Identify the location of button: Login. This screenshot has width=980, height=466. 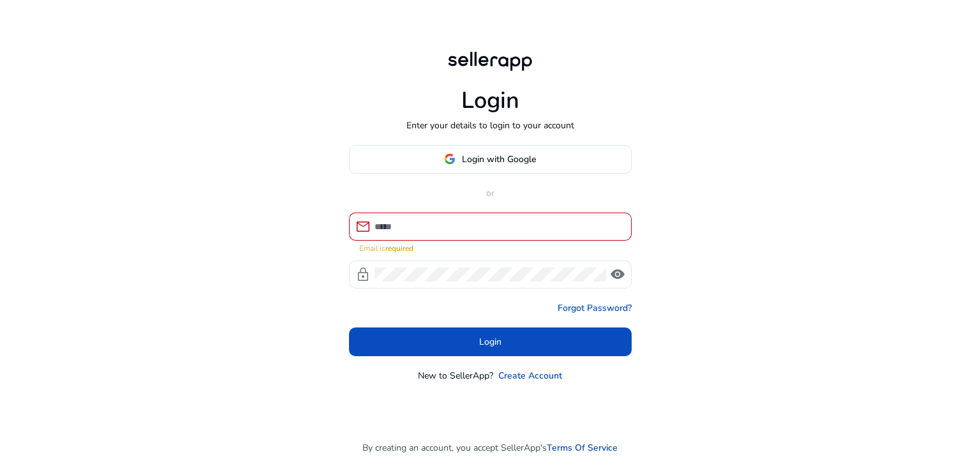
(490, 341).